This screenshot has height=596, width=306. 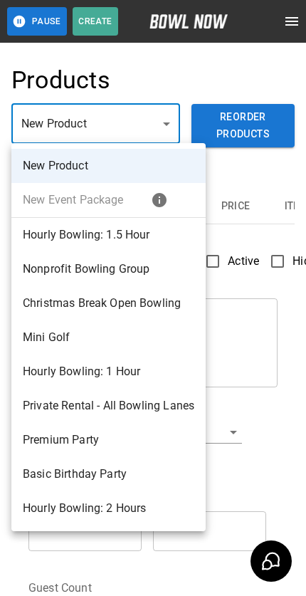 What do you see at coordinates (108, 338) in the screenshot?
I see `li: Mini Golf` at bounding box center [108, 338].